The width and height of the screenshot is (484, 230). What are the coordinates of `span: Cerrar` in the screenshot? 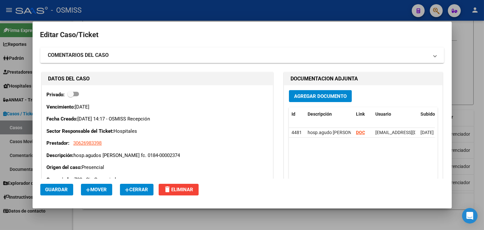 It's located at (137, 189).